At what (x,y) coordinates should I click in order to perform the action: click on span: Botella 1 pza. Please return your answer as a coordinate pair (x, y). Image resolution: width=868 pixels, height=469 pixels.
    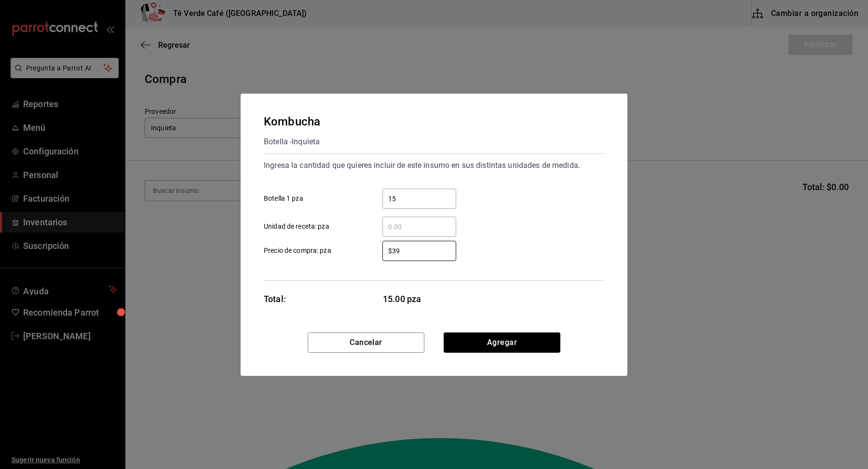
    Looking at the image, I should click on (284, 198).